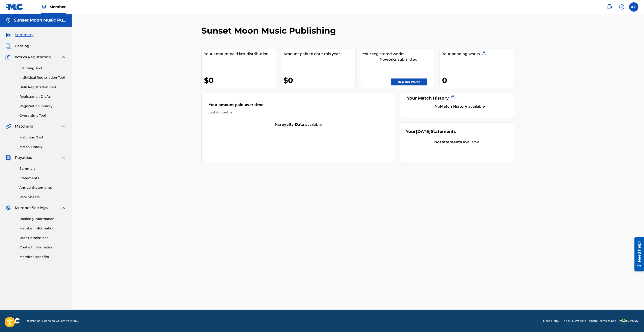 The image size is (644, 332). Describe the element at coordinates (43, 78) in the screenshot. I see `a: Individual Registration Tool` at that location.